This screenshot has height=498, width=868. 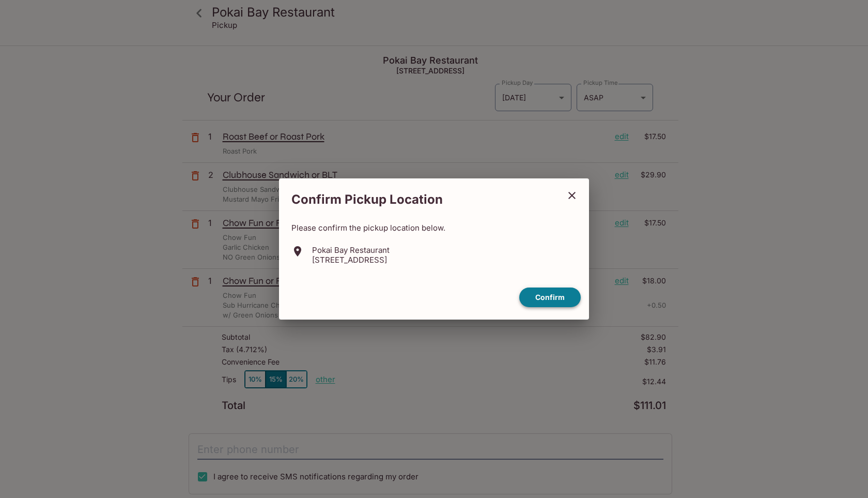 I want to click on button: confirm, so click(x=550, y=297).